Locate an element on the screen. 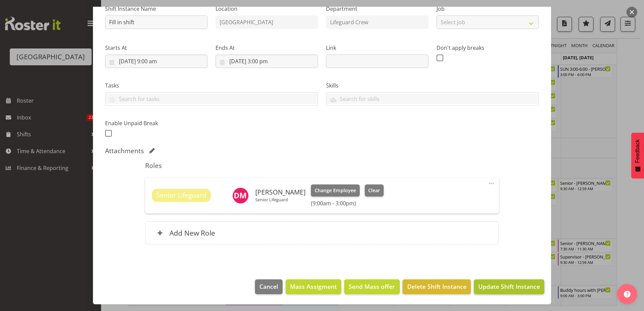 This screenshot has width=644, height=311. label: Starts At is located at coordinates (156, 48).